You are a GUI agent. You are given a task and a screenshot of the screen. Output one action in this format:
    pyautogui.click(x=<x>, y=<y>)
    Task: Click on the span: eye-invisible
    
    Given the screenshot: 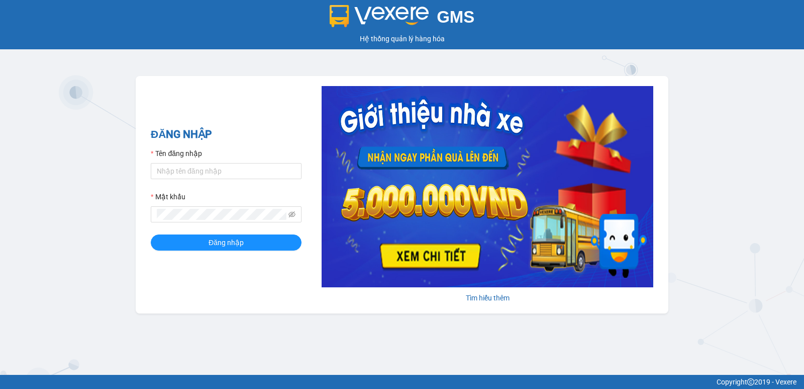 What is the action you would take?
    pyautogui.click(x=292, y=214)
    